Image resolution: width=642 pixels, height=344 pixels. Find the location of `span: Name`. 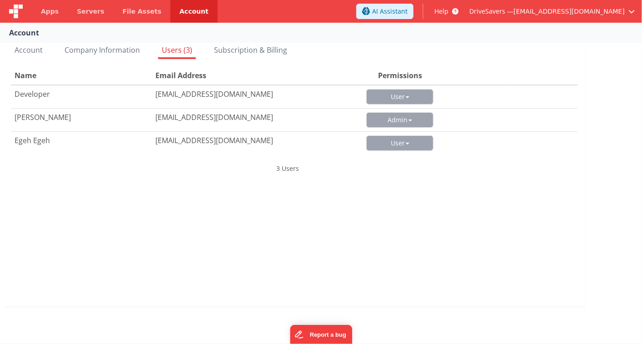

span: Name is located at coordinates (25, 75).